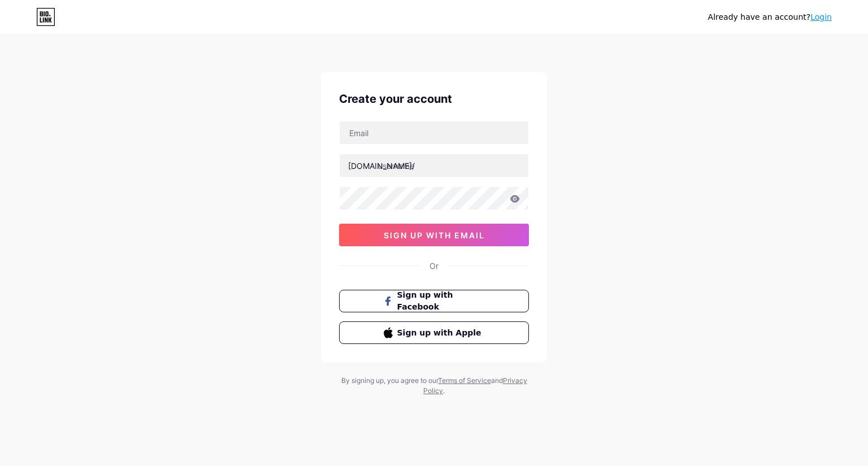 Image resolution: width=868 pixels, height=466 pixels. Describe the element at coordinates (821, 17) in the screenshot. I see `a: Login` at that location.